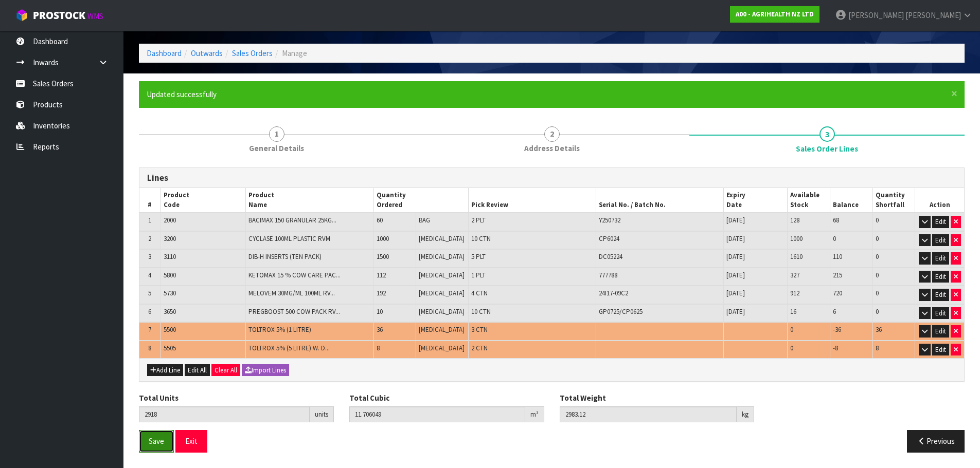  Describe the element at coordinates (379, 312) in the screenshot. I see `span: 10` at that location.